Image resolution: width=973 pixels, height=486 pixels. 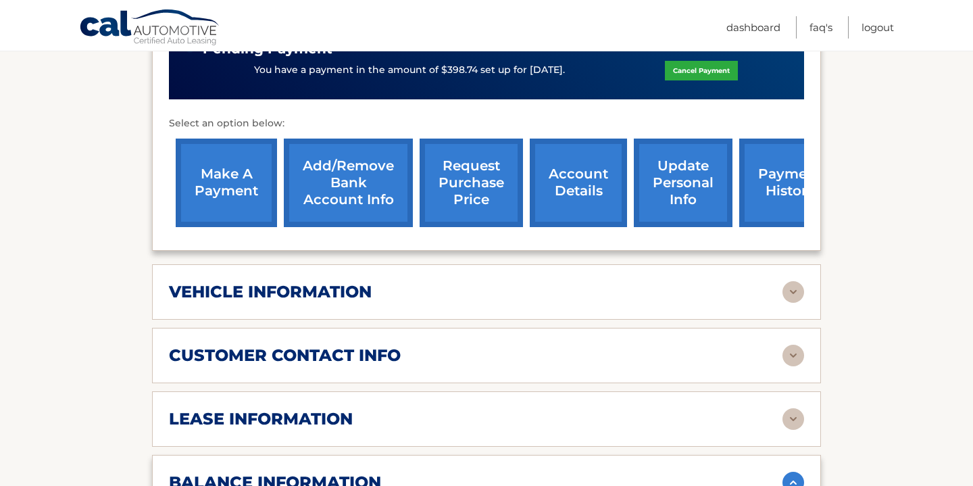 What do you see at coordinates (261, 419) in the screenshot?
I see `h2: lease information` at bounding box center [261, 419].